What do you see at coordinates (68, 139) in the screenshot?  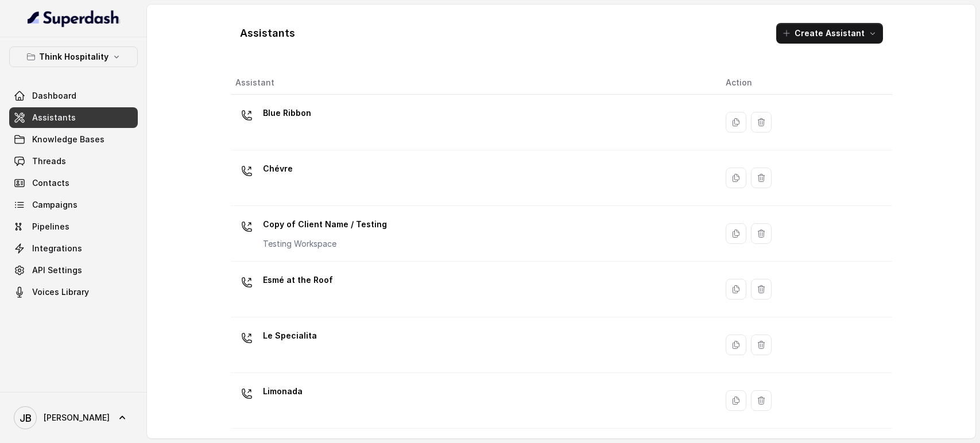 I see `span: Knowledge Bases` at bounding box center [68, 139].